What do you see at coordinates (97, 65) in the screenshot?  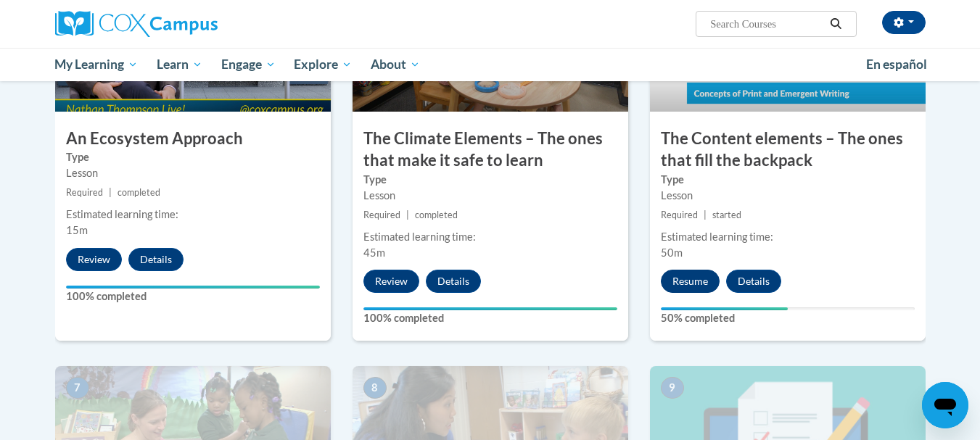 I see `a: My Learning` at bounding box center [97, 65].